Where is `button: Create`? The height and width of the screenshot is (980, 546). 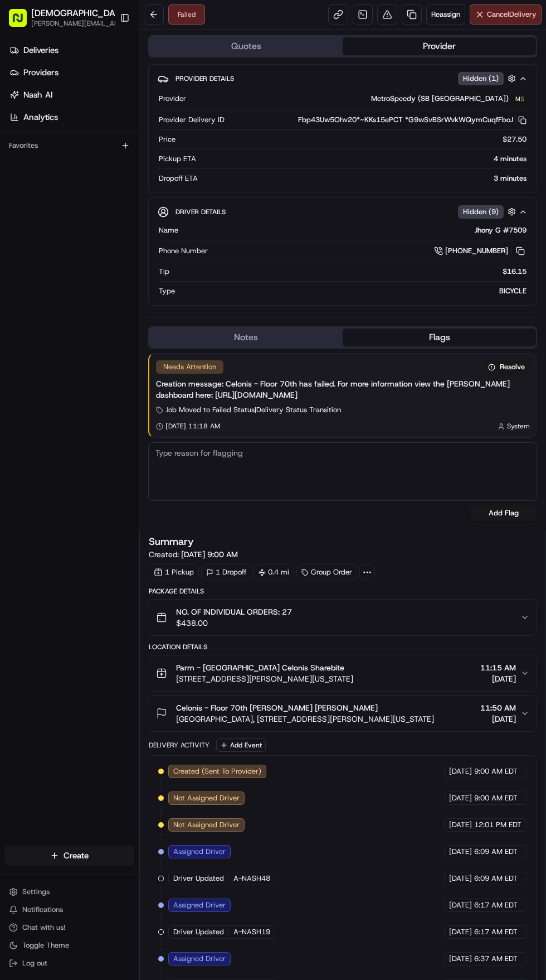 button: Create is located at coordinates (69, 855).